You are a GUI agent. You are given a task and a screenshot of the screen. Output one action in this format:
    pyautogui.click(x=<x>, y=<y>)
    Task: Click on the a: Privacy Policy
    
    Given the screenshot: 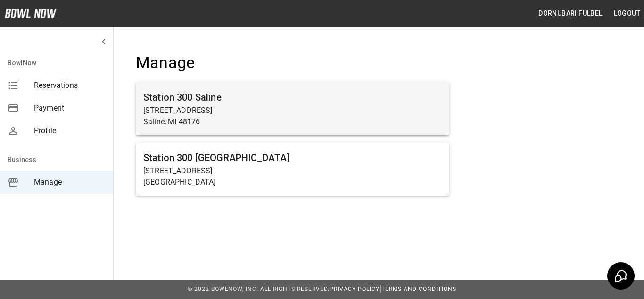 What is the action you would take?
    pyautogui.click(x=355, y=289)
    